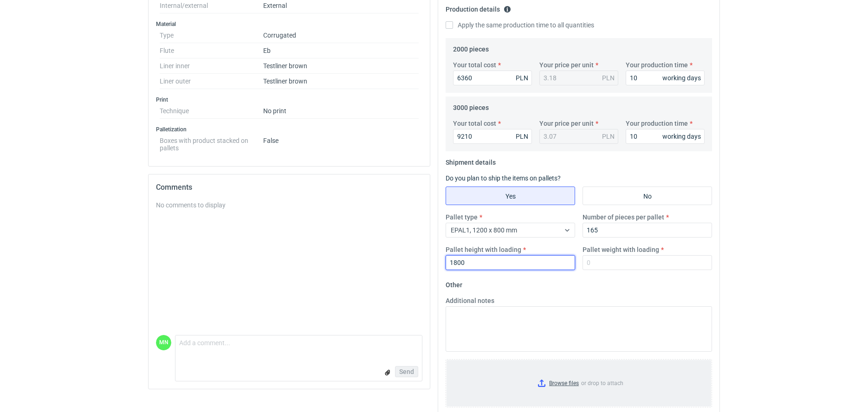 The image size is (868, 412). I want to click on h3: Print, so click(289, 99).